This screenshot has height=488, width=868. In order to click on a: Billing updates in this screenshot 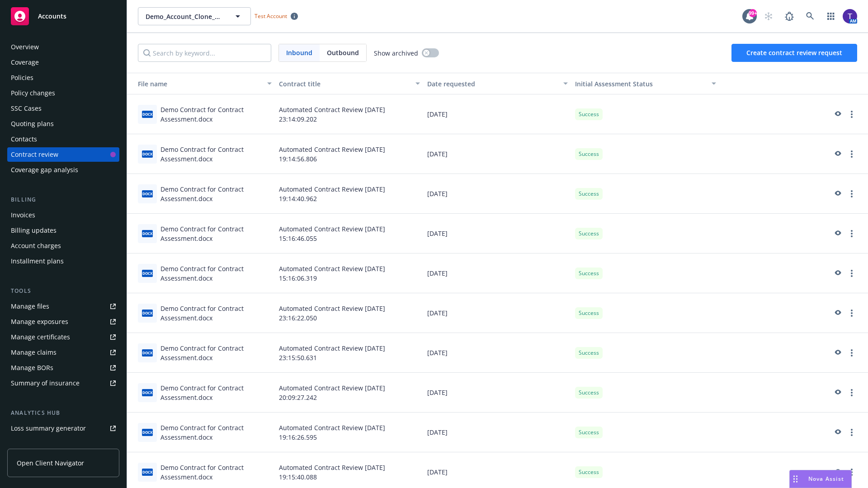, I will do `click(63, 231)`.